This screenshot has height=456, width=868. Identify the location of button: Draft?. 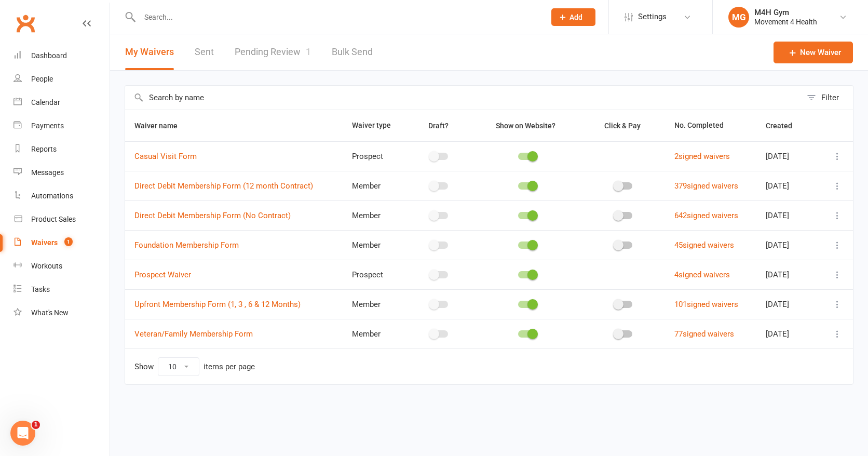
(439, 126).